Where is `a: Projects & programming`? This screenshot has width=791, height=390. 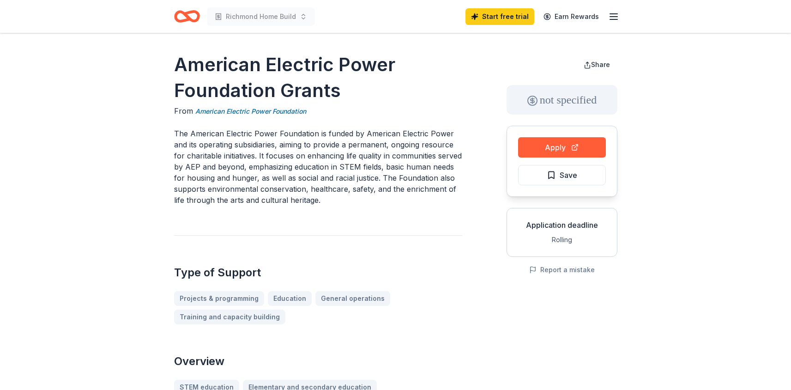 a: Projects & programming is located at coordinates (219, 298).